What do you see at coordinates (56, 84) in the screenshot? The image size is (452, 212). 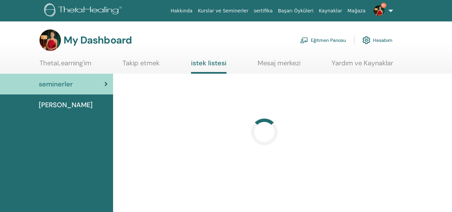 I see `span: seminerler` at bounding box center [56, 84].